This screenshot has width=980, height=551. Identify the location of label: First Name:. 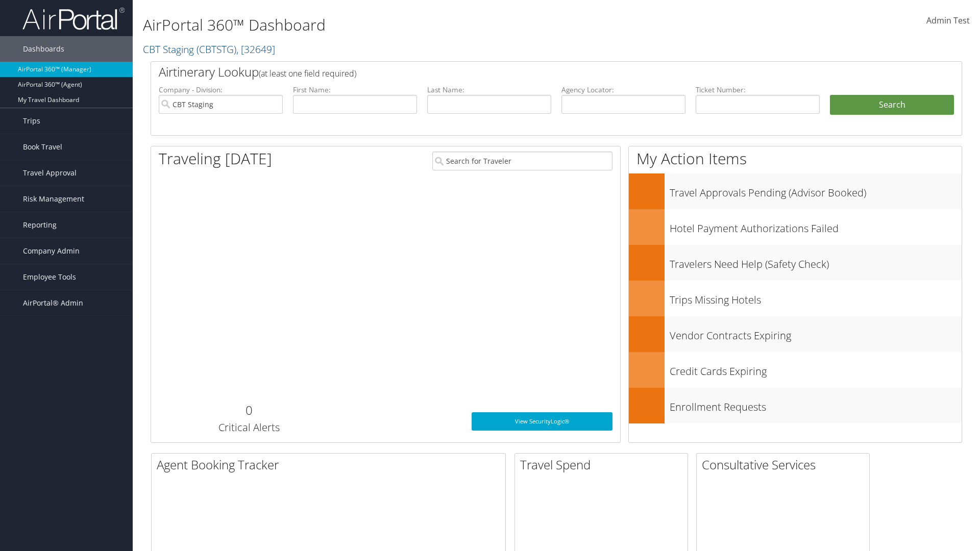
(354, 90).